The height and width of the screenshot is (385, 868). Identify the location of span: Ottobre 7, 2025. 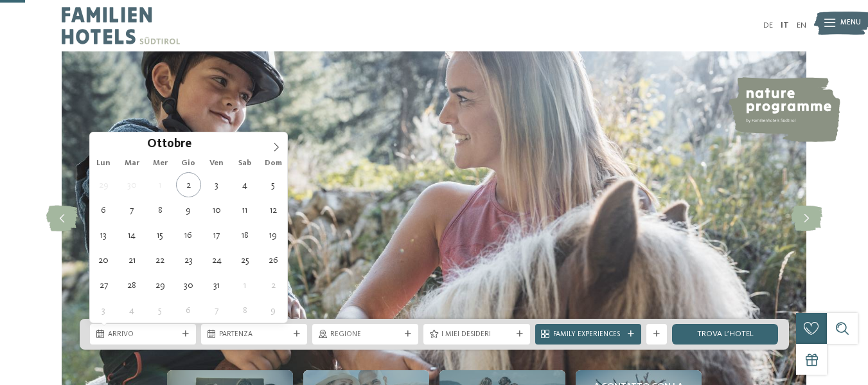
(131, 209).